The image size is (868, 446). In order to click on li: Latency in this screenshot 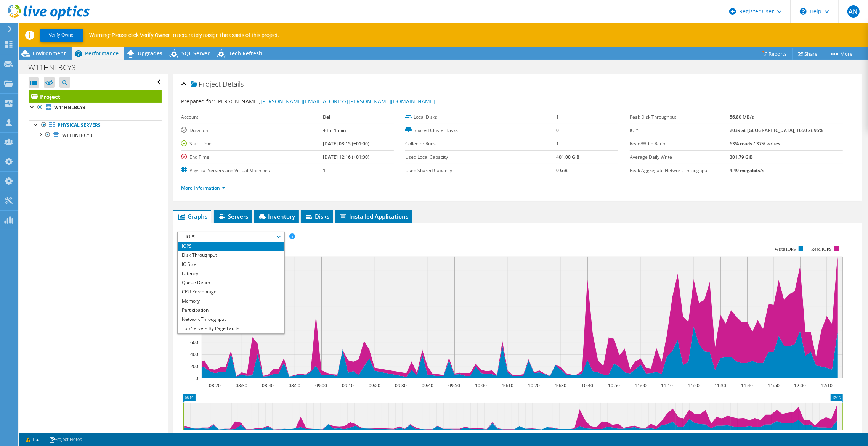, I will do `click(230, 273)`.